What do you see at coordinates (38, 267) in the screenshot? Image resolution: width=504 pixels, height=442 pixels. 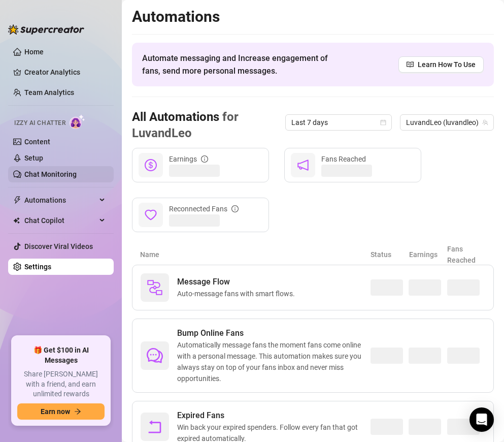 I see `a: Settings` at bounding box center [38, 267].